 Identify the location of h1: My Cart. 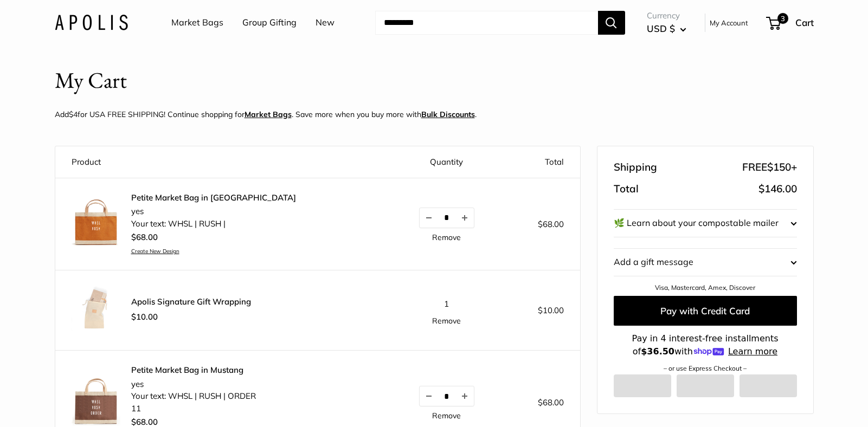
(91, 80).